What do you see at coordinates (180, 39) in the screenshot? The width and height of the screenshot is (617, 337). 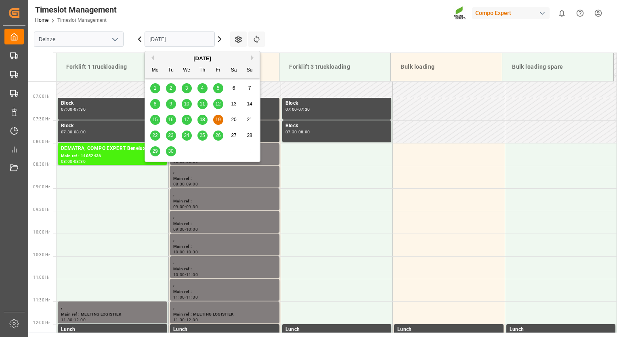 I see `input: DD.MM.YYYY` at bounding box center [180, 39].